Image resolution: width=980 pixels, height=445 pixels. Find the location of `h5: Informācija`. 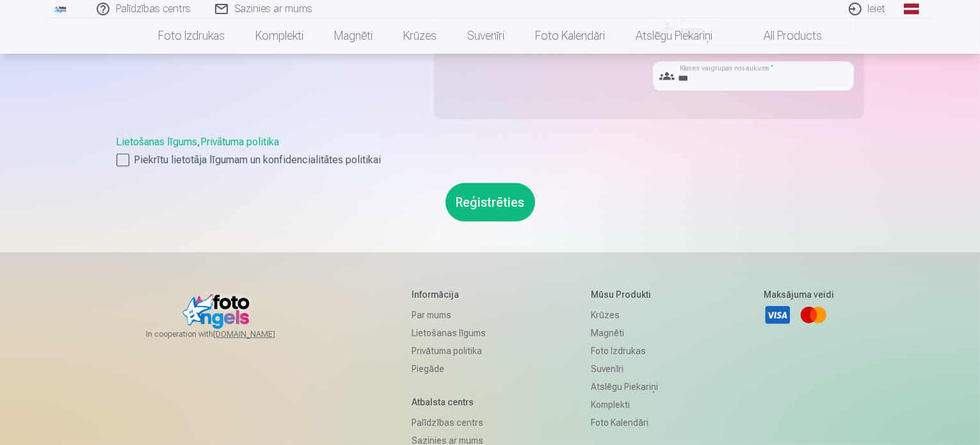

h5: Informācija is located at coordinates (449, 295).